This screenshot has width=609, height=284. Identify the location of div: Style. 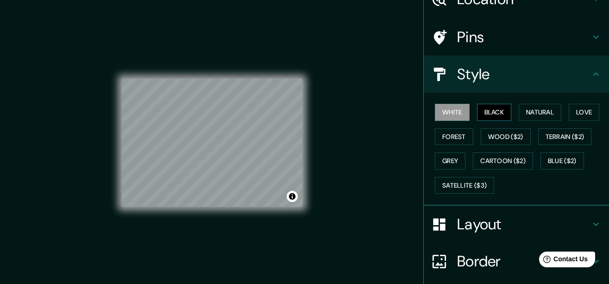
(516, 74).